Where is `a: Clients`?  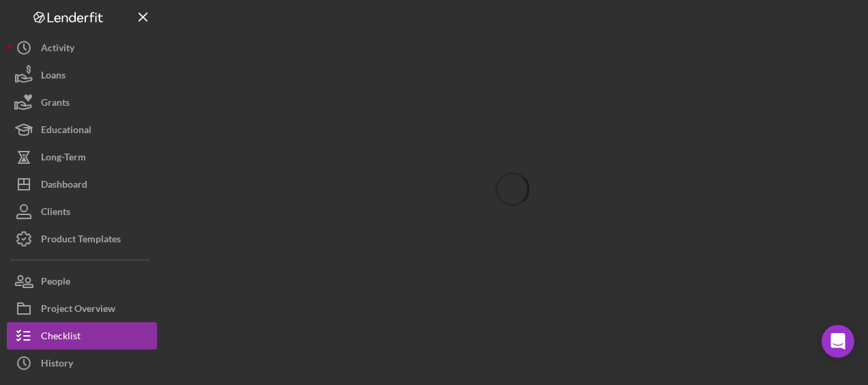
a: Clients is located at coordinates (82, 212).